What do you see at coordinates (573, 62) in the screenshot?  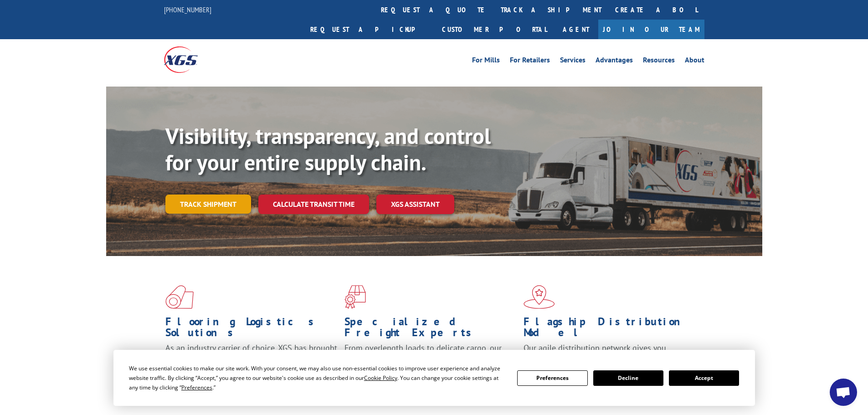 I see `a: Services` at bounding box center [573, 62].